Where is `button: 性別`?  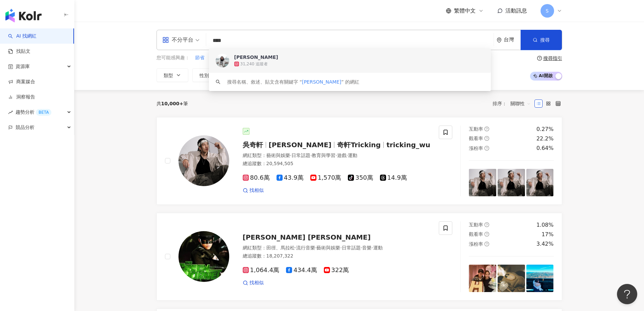
button: 性別 is located at coordinates (208, 75).